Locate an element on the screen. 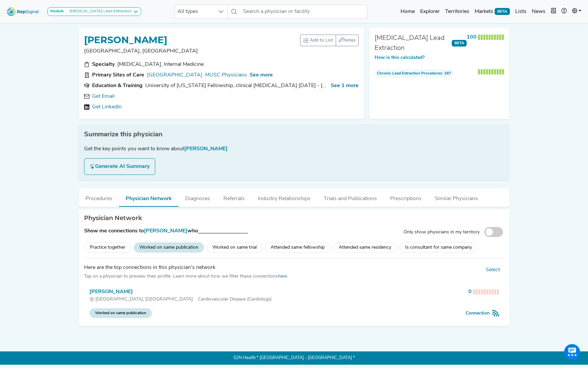 The height and width of the screenshot is (368, 588). button: Industry Relationships is located at coordinates (284, 197).